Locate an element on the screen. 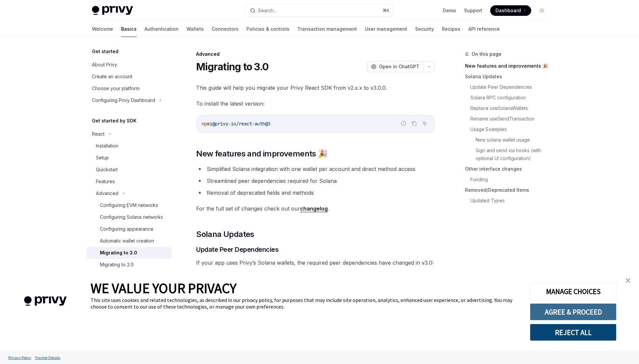 The image size is (639, 364). a: Installation is located at coordinates (129, 146).